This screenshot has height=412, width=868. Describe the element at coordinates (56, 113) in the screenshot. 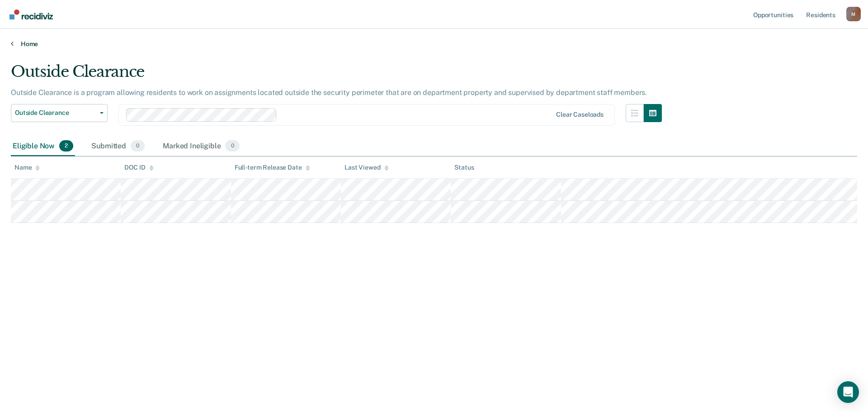

I see `span: Outside Clearance` at that location.